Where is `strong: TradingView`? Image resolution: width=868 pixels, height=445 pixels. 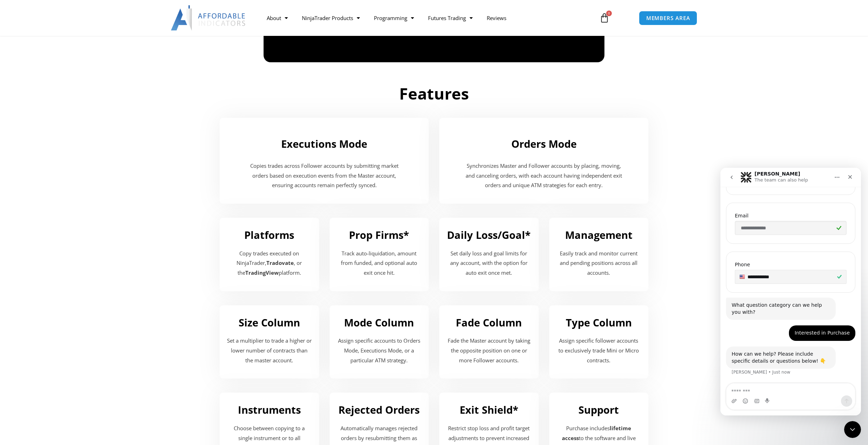 strong: TradingView is located at coordinates (262, 273).